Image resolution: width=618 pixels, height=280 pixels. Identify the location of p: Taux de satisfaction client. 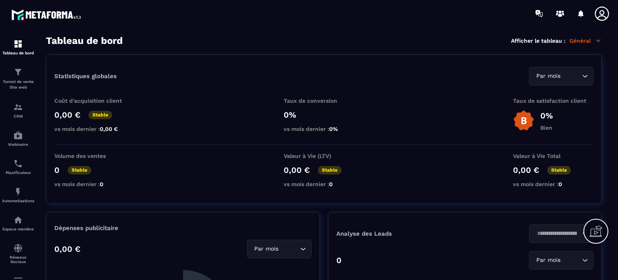
(553, 101).